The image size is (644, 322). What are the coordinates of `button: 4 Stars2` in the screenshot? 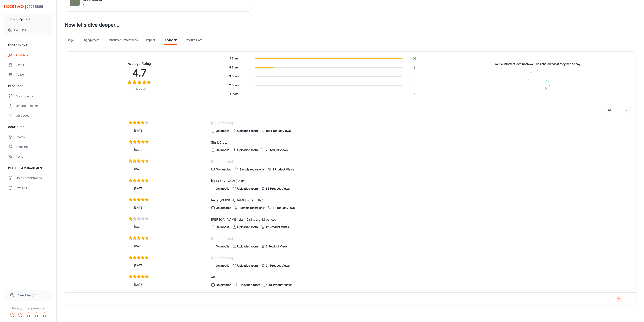 It's located at (327, 67).